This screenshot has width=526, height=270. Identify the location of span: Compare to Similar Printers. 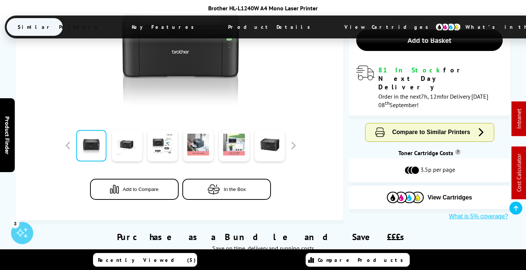
(431, 132).